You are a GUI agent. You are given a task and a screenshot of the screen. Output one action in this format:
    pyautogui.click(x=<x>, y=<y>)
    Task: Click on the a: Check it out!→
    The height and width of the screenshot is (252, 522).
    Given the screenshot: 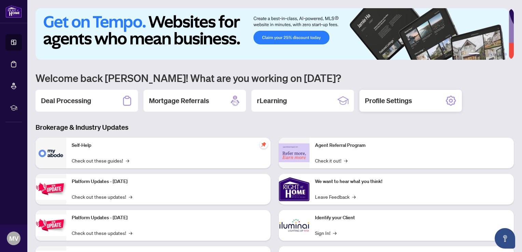 What is the action you would take?
    pyautogui.click(x=331, y=161)
    